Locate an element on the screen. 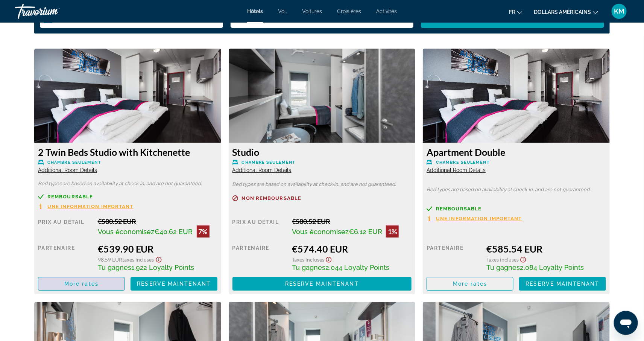 The width and height of the screenshot is (644, 341). font: Croisières is located at coordinates (349, 11).